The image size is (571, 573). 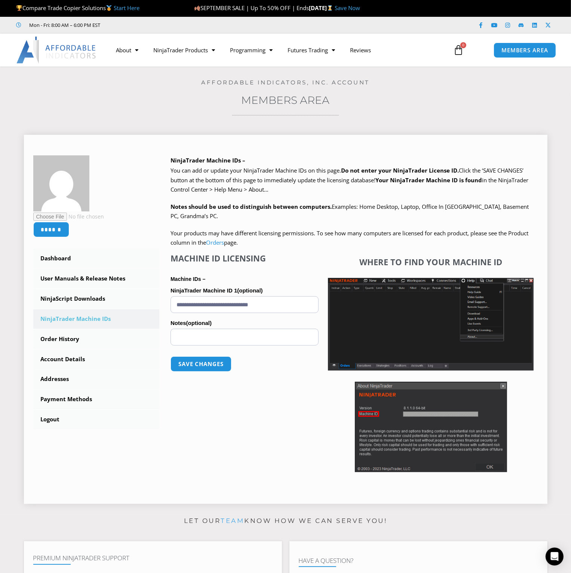 I want to click on a: Save Now, so click(x=347, y=8).